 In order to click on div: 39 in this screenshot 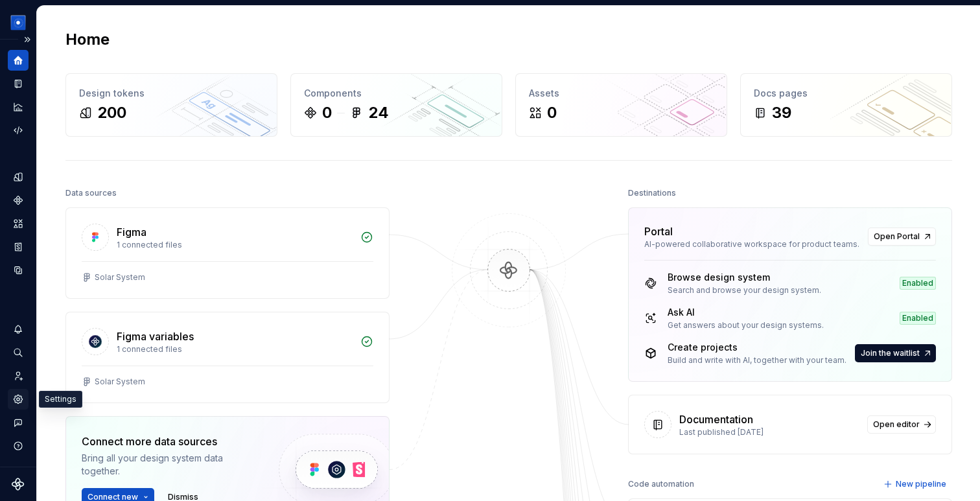, I will do `click(782, 113)`.